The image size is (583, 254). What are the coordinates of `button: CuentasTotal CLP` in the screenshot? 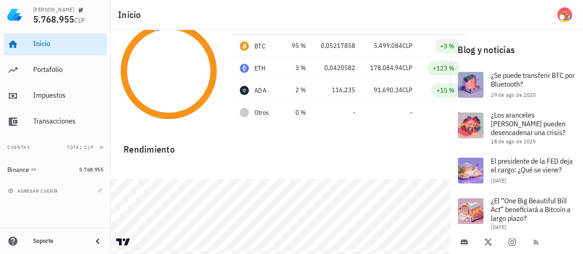 It's located at (55, 148).